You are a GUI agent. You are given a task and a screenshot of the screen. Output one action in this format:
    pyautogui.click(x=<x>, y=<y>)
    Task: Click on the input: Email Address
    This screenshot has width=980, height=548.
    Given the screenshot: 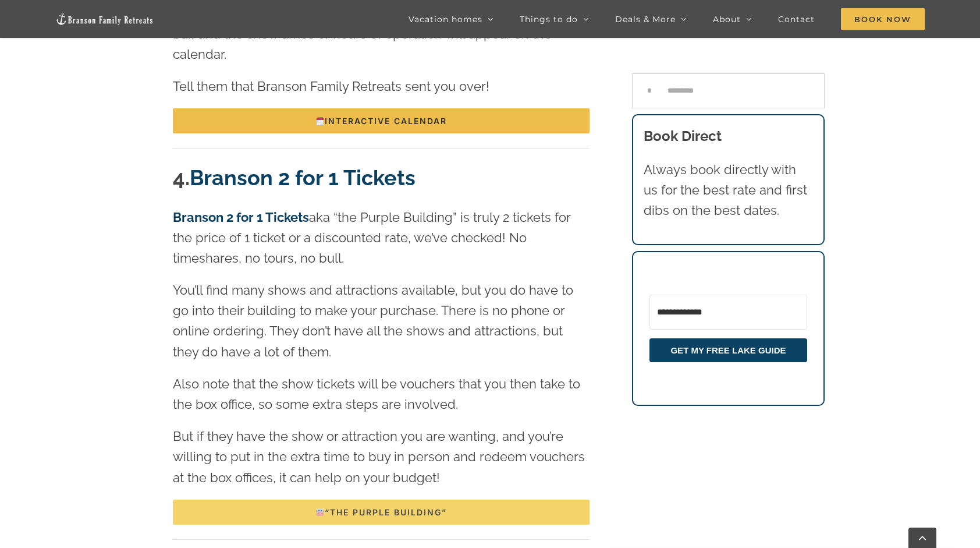 What is the action you would take?
    pyautogui.click(x=728, y=312)
    